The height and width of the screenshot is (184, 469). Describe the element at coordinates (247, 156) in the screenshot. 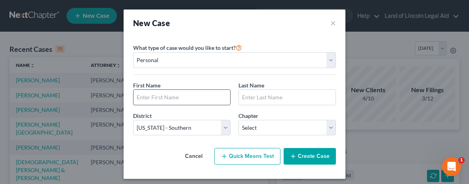

I see `button: Quick Means Test` at that location.